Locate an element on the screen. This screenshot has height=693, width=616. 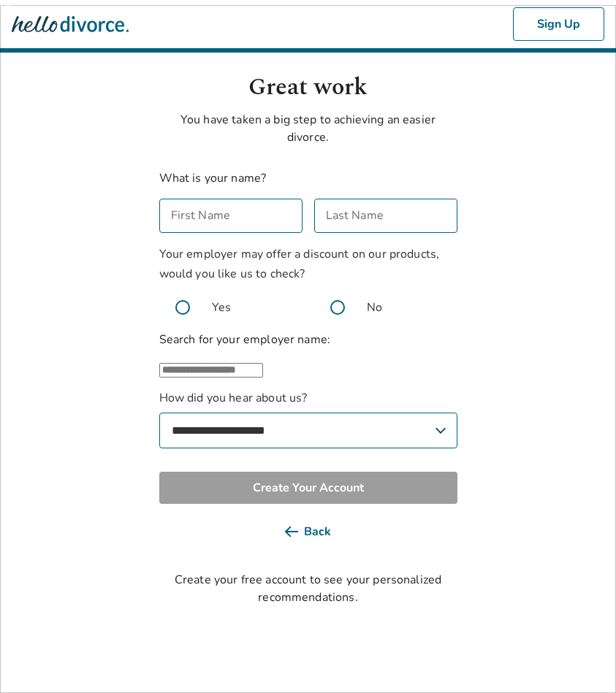
label: How did you hear about us? is located at coordinates (308, 419).